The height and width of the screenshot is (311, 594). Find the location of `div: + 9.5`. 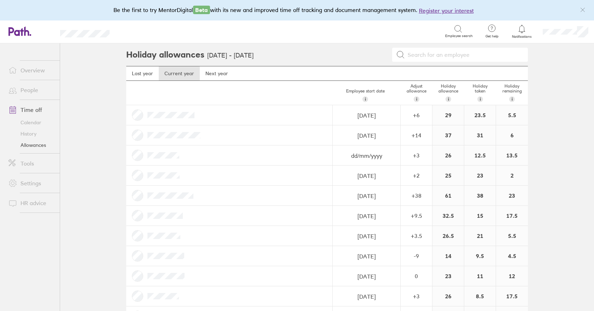

div: + 9.5 is located at coordinates (416, 216).